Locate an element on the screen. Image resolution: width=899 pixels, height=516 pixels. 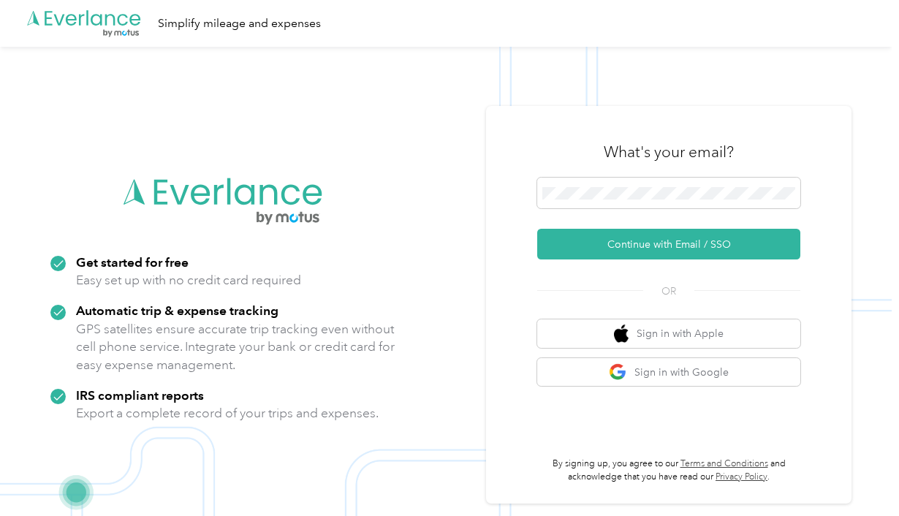
img: google logo is located at coordinates (617, 372).